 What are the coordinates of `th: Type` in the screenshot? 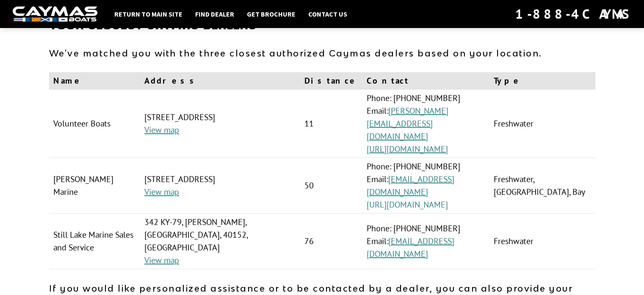 It's located at (542, 81).